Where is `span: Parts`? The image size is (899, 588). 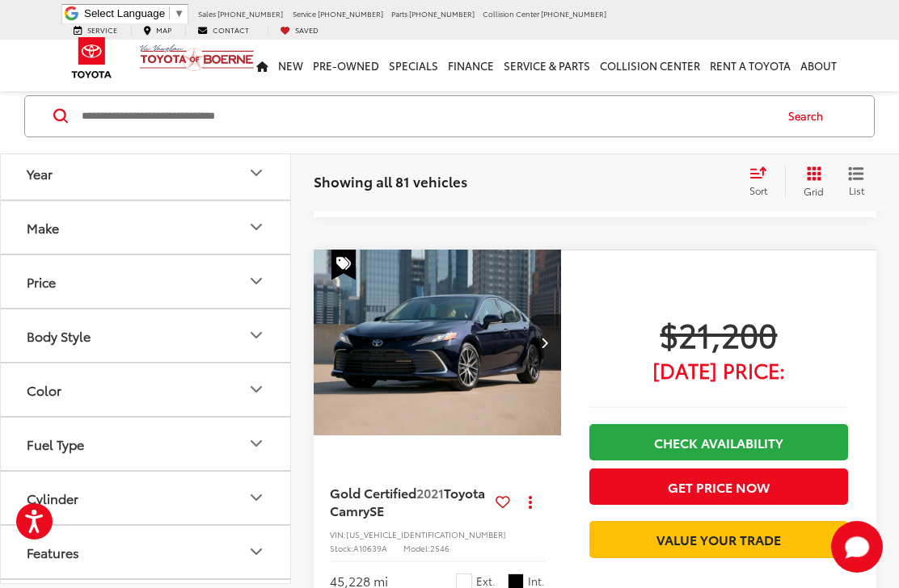
span: Parts is located at coordinates (399, 13).